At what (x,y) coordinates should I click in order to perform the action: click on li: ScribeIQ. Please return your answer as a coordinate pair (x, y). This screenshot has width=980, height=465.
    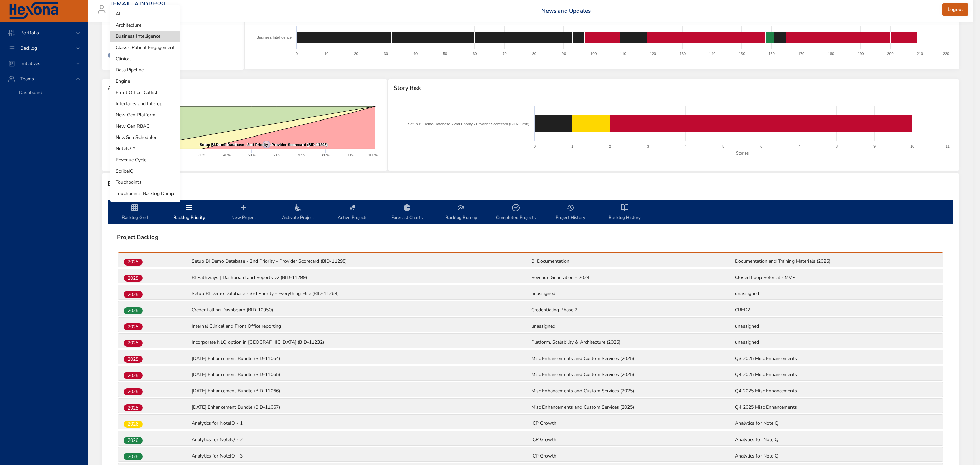
    Looking at the image, I should click on (145, 171).